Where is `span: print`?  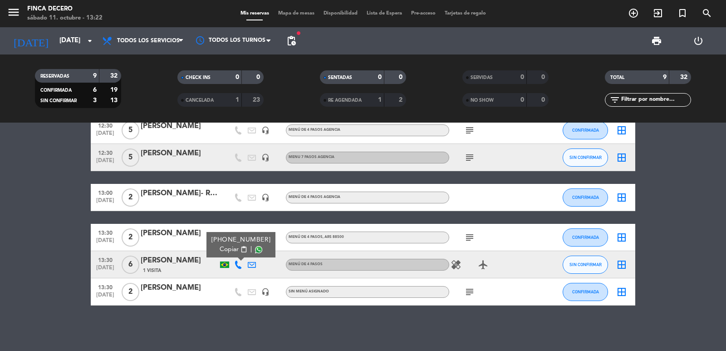 span: print is located at coordinates (656, 41).